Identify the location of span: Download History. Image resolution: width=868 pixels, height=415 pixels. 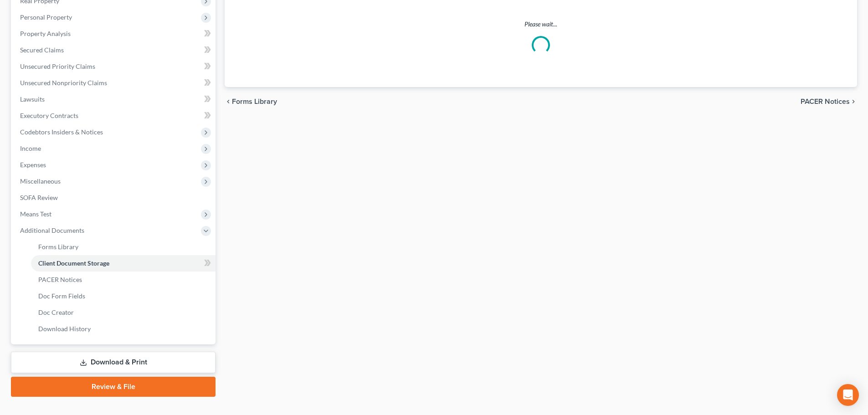
(64, 329).